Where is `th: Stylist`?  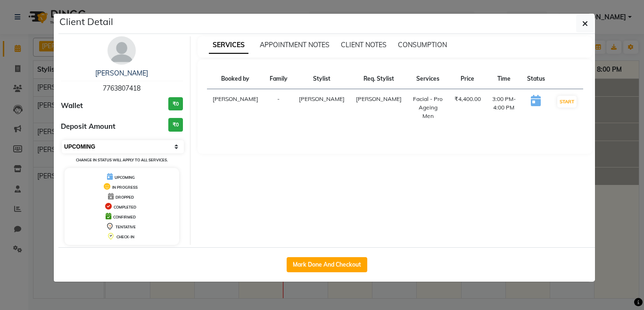 th: Stylist is located at coordinates (322, 78).